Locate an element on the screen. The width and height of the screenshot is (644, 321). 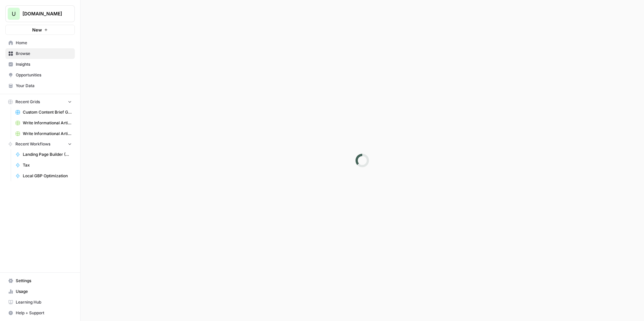
span: Tax is located at coordinates (47, 165).